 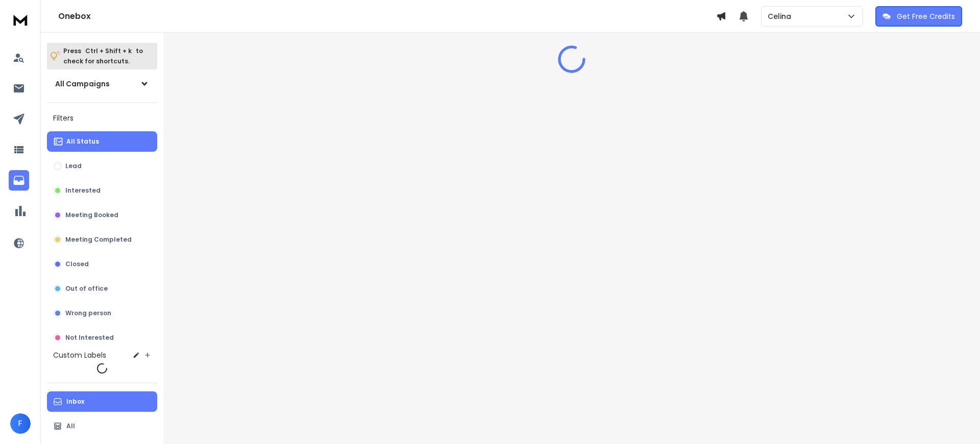 I want to click on button: Meeting Booked, so click(x=102, y=215).